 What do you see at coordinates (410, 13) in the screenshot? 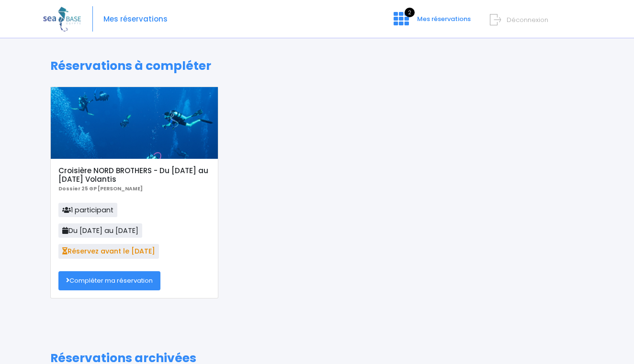
I see `span: 2` at bounding box center [410, 13].